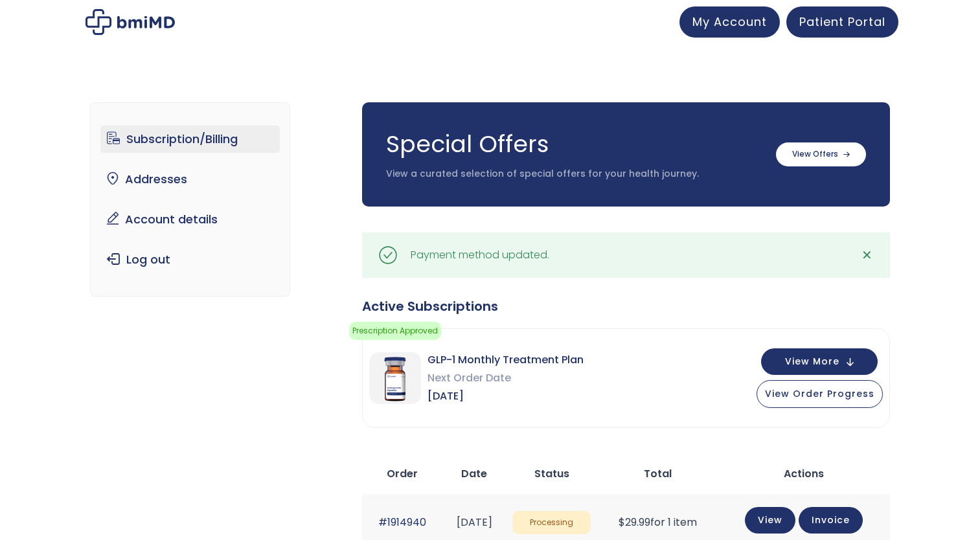 The width and height of the screenshot is (980, 540). What do you see at coordinates (190, 139) in the screenshot?
I see `a: Subscription/Billing` at bounding box center [190, 139].